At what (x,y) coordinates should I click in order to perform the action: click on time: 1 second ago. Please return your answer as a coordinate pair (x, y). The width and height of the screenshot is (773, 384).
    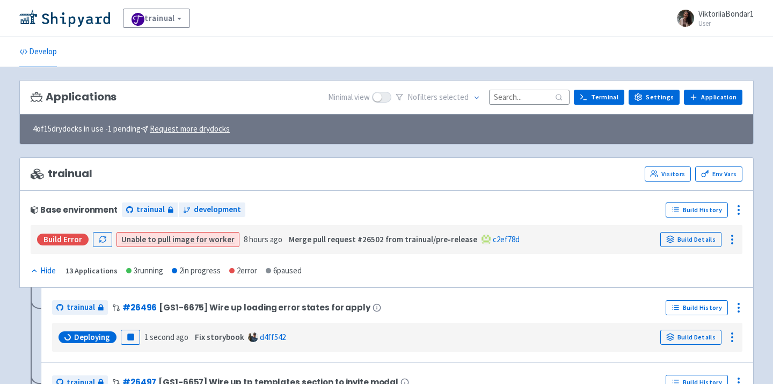
    Looking at the image, I should click on (166, 337).